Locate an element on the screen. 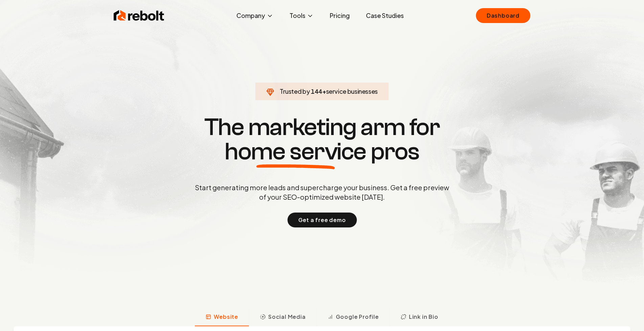  span: Link in Bio is located at coordinates (423, 317).